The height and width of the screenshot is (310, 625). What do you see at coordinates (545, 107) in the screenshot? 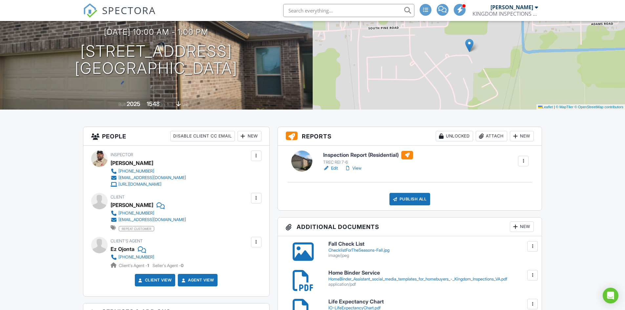
I see `a: Leaflet` at bounding box center [545, 107].